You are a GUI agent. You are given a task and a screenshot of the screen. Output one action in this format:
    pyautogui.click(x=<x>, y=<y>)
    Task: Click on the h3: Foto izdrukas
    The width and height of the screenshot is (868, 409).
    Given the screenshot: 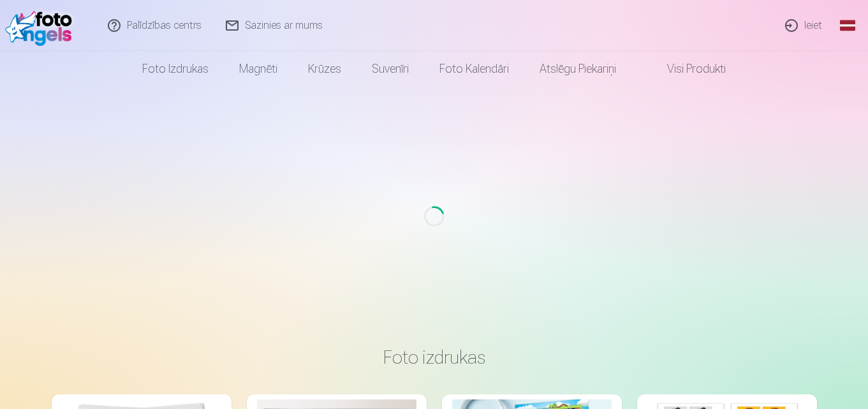 What is the action you would take?
    pyautogui.click(x=435, y=358)
    